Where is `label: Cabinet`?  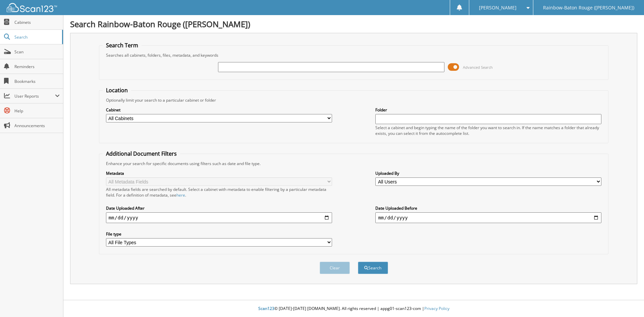 label: Cabinet is located at coordinates (219, 110).